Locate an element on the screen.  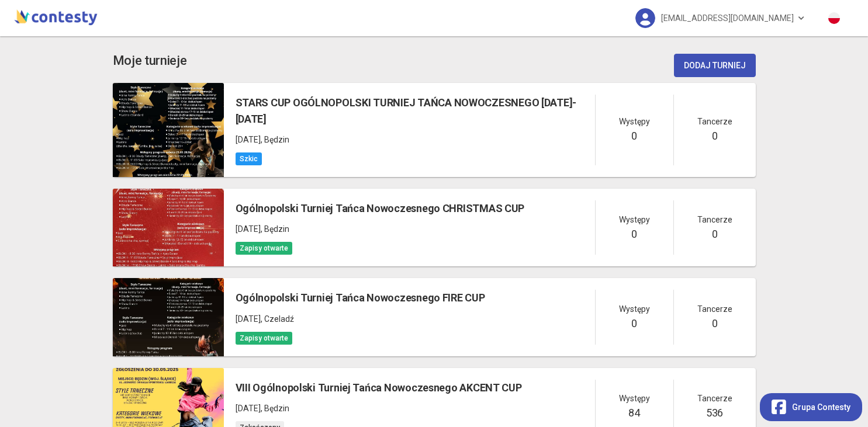
span: Grupa Contesty is located at coordinates (821, 407).